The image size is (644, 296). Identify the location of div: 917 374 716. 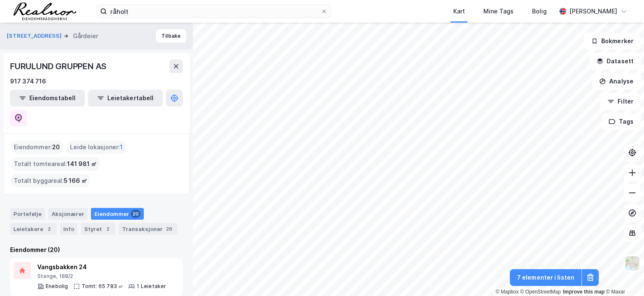
(28, 81).